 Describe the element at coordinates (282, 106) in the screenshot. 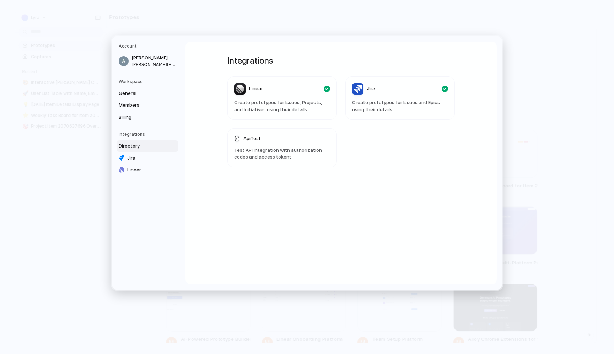

I see `span: Create prototypes for Issues, Projects, and Initiatives using their details` at that location.